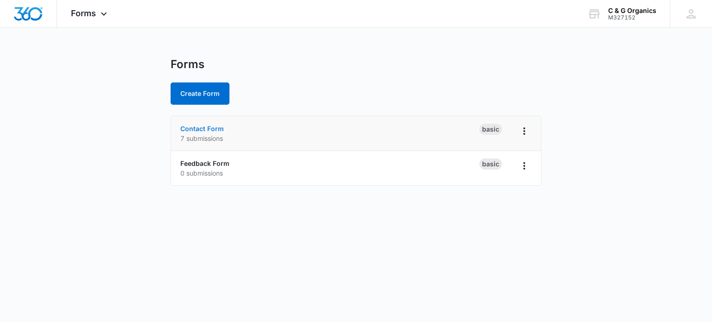 Image resolution: width=712 pixels, height=322 pixels. What do you see at coordinates (200, 94) in the screenshot?
I see `button: Create Form` at bounding box center [200, 94].